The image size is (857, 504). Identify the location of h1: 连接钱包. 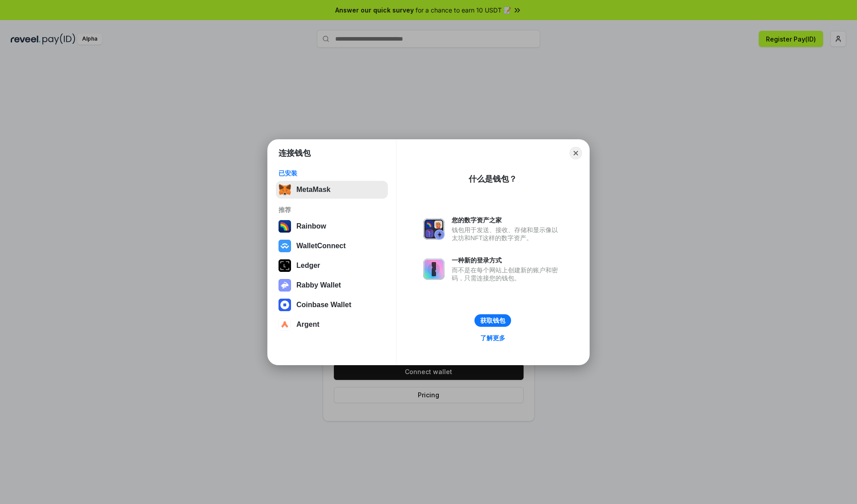
(295, 153).